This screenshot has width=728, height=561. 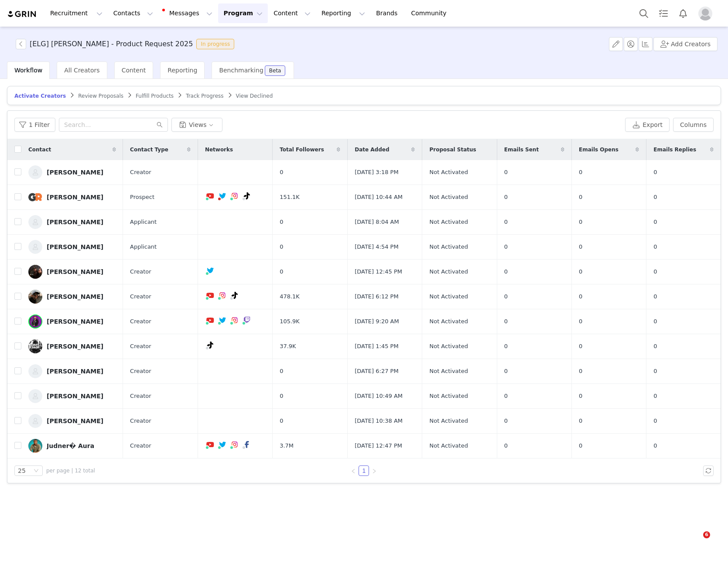 What do you see at coordinates (287, 346) in the screenshot?
I see `span: 37.9K` at bounding box center [287, 346].